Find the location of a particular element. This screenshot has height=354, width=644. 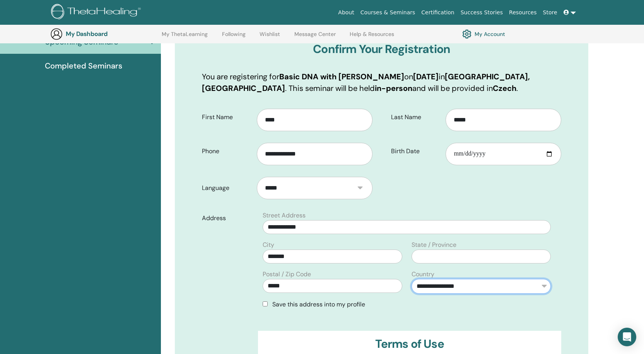

label: State / Province is located at coordinates (434, 245).